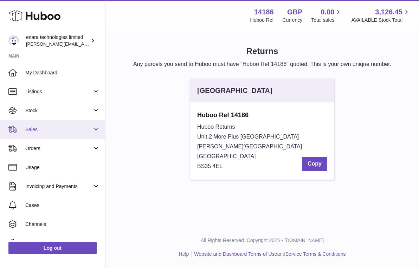 The image size is (419, 268). I want to click on span: Orders, so click(59, 149).